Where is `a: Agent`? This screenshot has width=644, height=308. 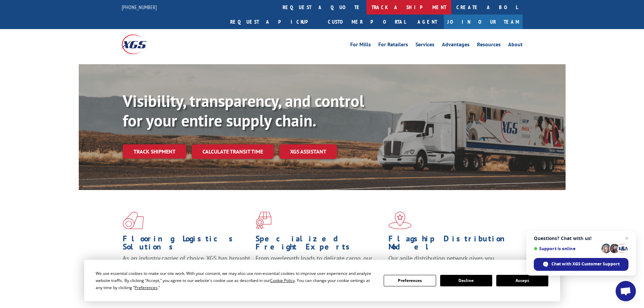
a: Agent is located at coordinates (427, 22).